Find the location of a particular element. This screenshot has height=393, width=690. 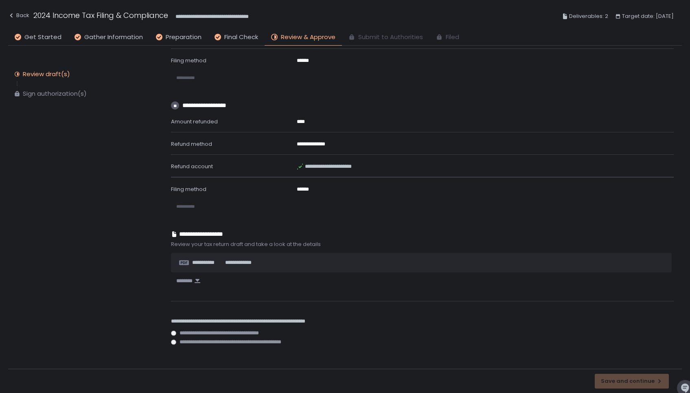

div: Sign authorization(s) is located at coordinates (55, 94).